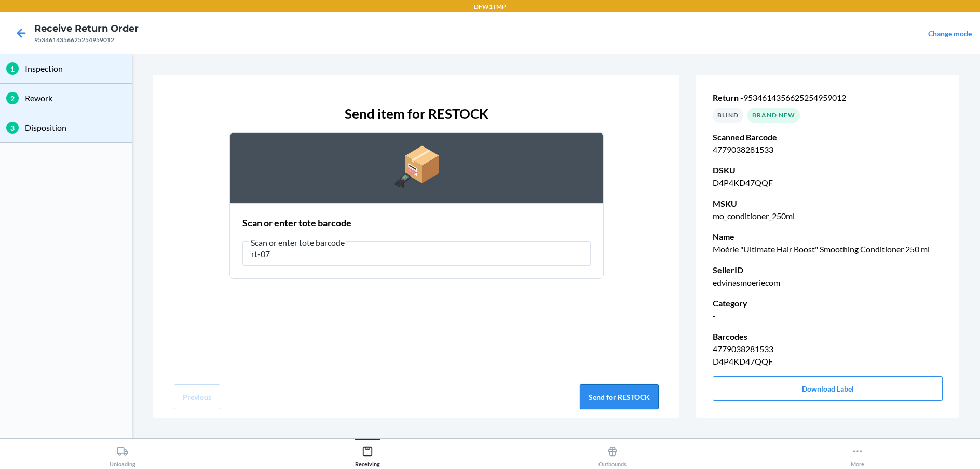 This screenshot has width=980, height=469. Describe the element at coordinates (828, 303) in the screenshot. I see `p: Category` at that location.